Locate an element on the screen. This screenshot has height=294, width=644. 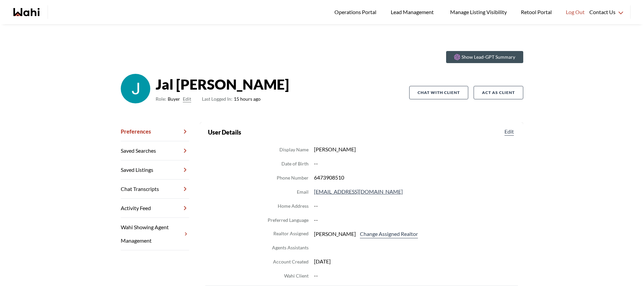
span: 15 hours ago is located at coordinates (231, 99).